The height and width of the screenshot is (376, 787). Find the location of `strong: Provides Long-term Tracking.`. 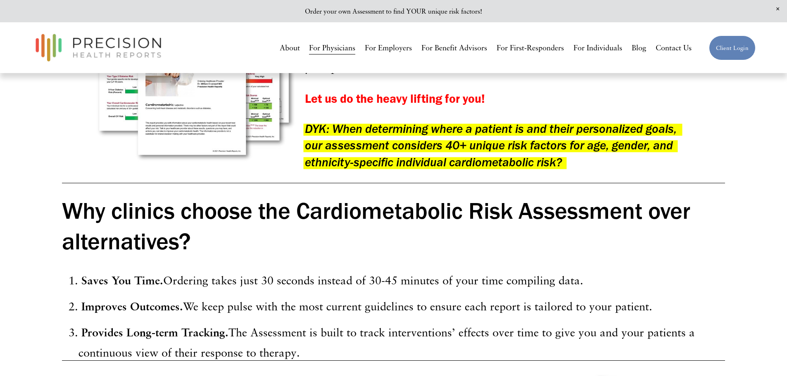

strong: Provides Long-term Tracking. is located at coordinates (155, 332).